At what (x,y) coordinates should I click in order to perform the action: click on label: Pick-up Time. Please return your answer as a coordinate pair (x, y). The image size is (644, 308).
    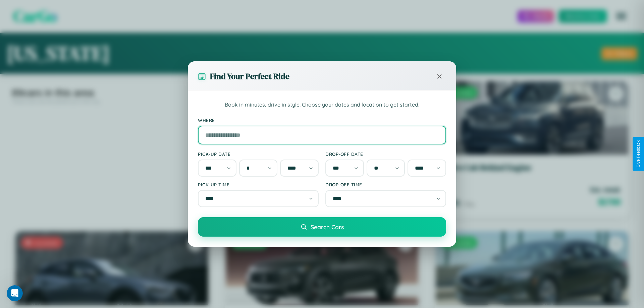
    Looking at the image, I should click on (258, 184).